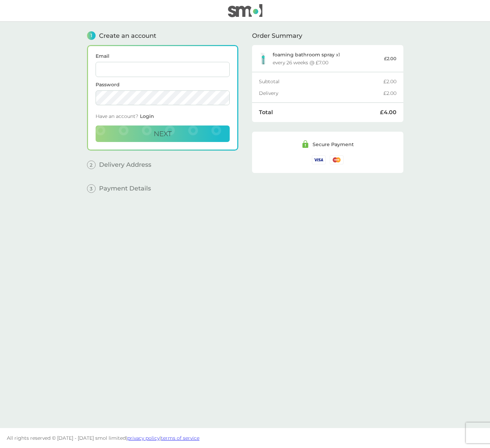 This screenshot has width=490, height=448. What do you see at coordinates (91, 188) in the screenshot?
I see `span: 3` at bounding box center [91, 188].